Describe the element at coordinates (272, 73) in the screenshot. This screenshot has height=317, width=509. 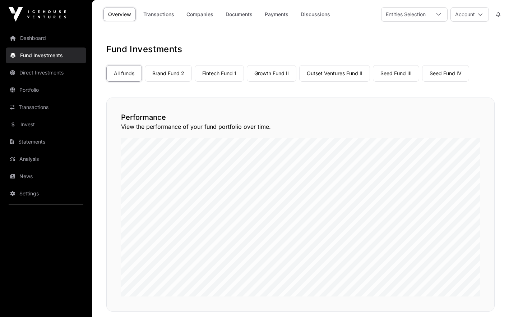
I see `a: Growth Fund II` at that location.